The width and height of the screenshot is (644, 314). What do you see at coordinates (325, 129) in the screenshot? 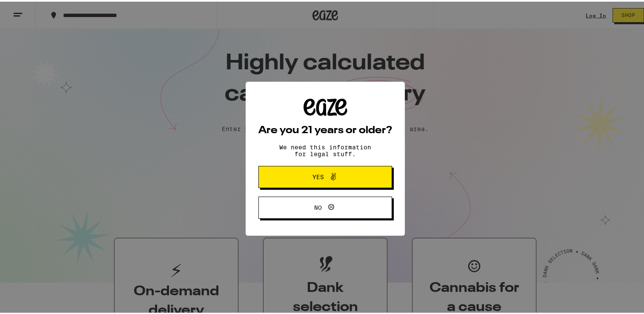
I see `h2: Are you 21 years or older?` at bounding box center [325, 129].